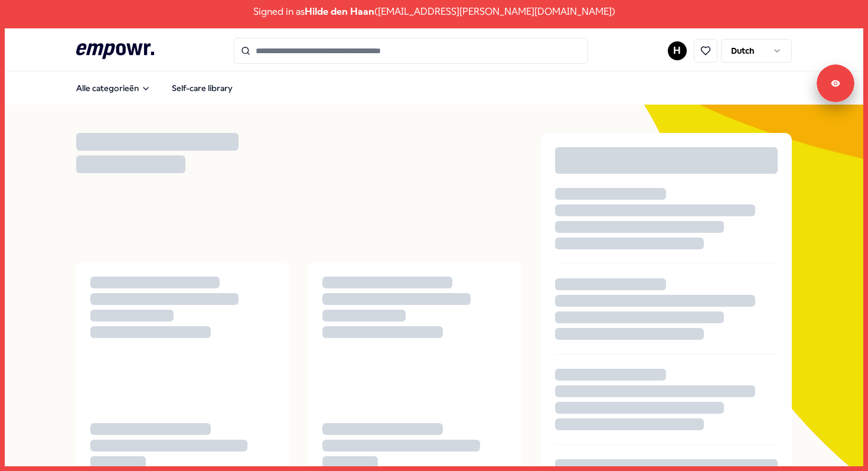 This screenshot has width=868, height=471. What do you see at coordinates (113, 88) in the screenshot?
I see `button: Alle categorieën` at bounding box center [113, 88].